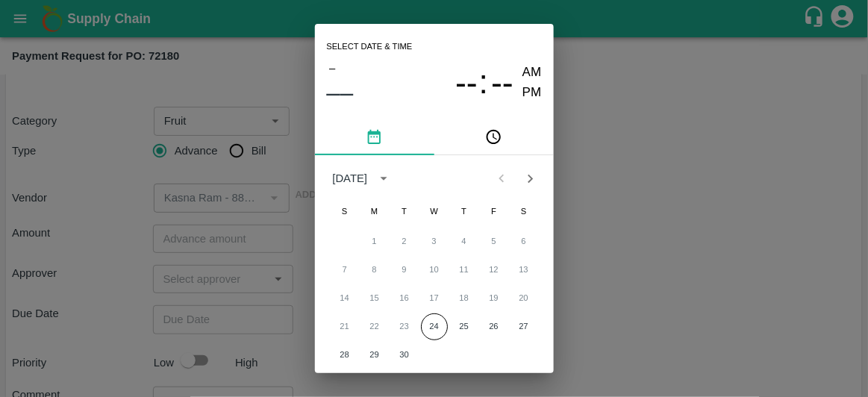 Image resolution: width=868 pixels, height=397 pixels. What do you see at coordinates (464, 212) in the screenshot?
I see `span: Thursday` at bounding box center [464, 212].